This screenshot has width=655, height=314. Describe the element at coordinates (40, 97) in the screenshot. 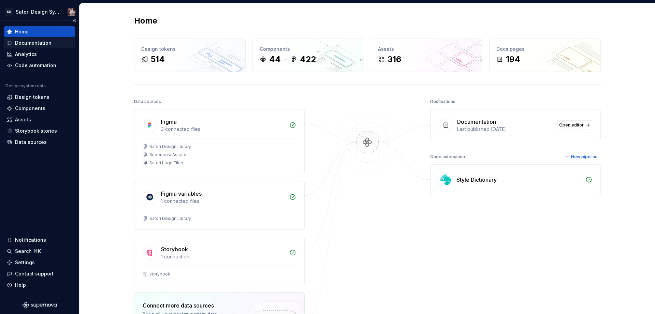

I see `a: Design tokens` at that location.